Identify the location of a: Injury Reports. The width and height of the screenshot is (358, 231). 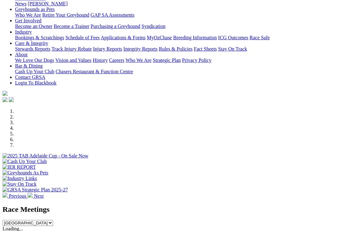
(107, 49).